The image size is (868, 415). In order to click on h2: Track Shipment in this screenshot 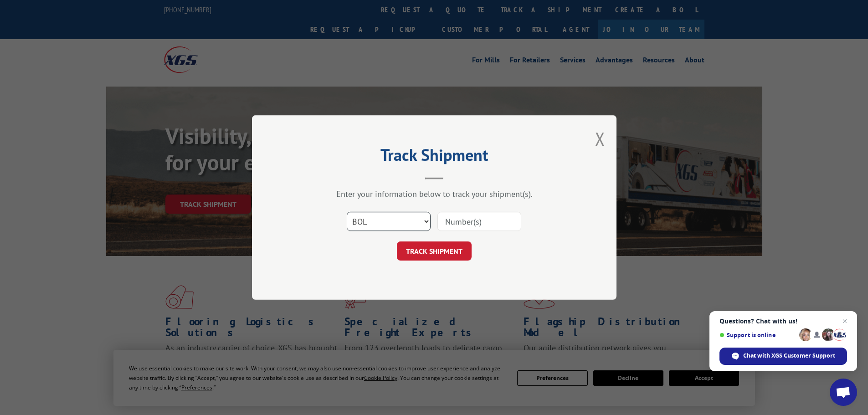, I will do `click(434, 157)`.